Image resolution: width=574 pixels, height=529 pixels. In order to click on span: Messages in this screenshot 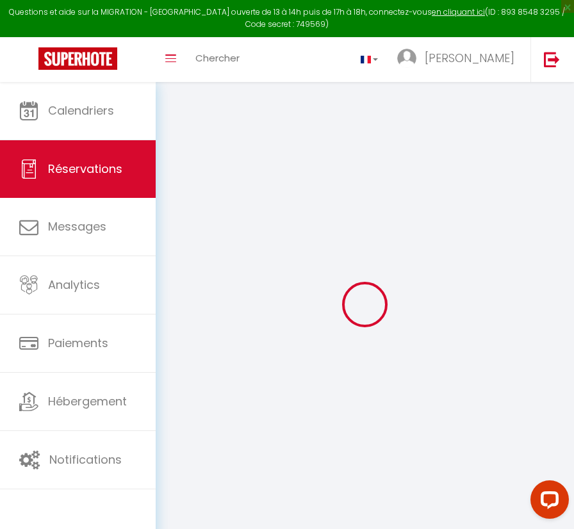, I will do `click(77, 226)`.